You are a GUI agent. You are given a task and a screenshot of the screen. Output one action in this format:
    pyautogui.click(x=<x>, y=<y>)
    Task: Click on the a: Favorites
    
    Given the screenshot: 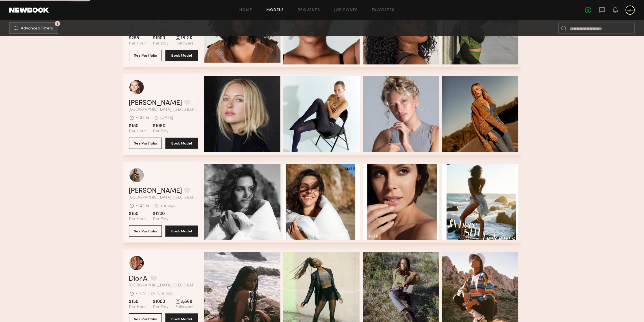 What is the action you would take?
    pyautogui.click(x=383, y=10)
    